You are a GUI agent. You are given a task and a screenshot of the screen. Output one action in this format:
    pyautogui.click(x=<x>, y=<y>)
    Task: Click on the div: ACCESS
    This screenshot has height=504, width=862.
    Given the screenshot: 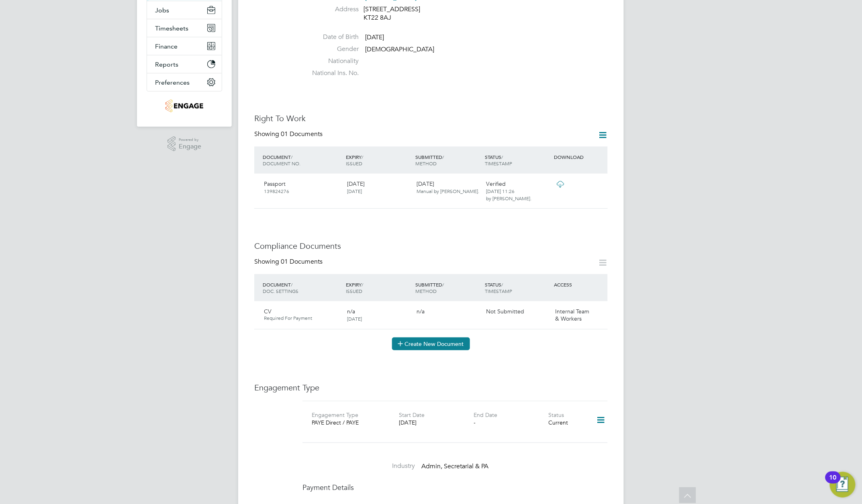 What is the action you would take?
    pyautogui.click(x=580, y=285)
    